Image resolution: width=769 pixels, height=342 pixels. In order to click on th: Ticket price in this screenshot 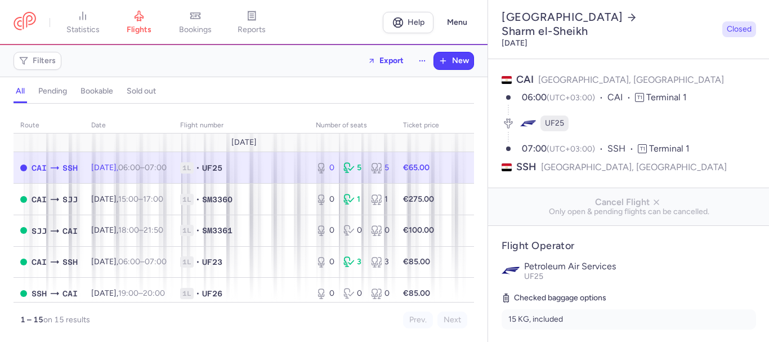, I will do `click(421, 126)`.